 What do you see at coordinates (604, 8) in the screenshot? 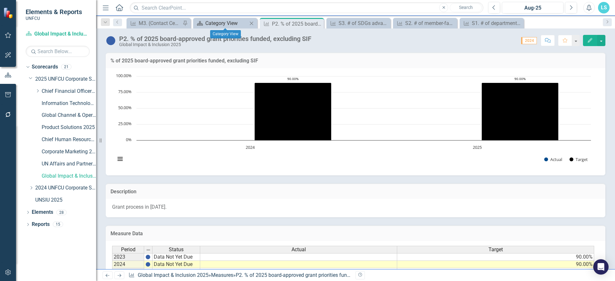
I see `button: LS` at bounding box center [604, 8].